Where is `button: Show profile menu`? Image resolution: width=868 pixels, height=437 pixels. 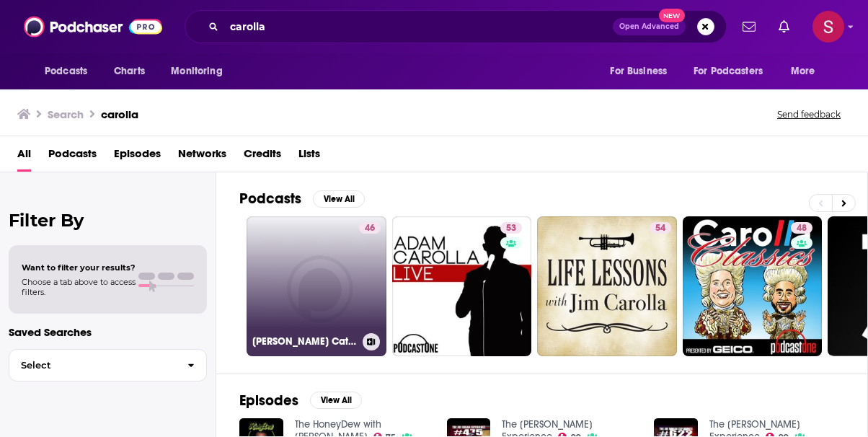 button: Show profile menu is located at coordinates (828, 26).